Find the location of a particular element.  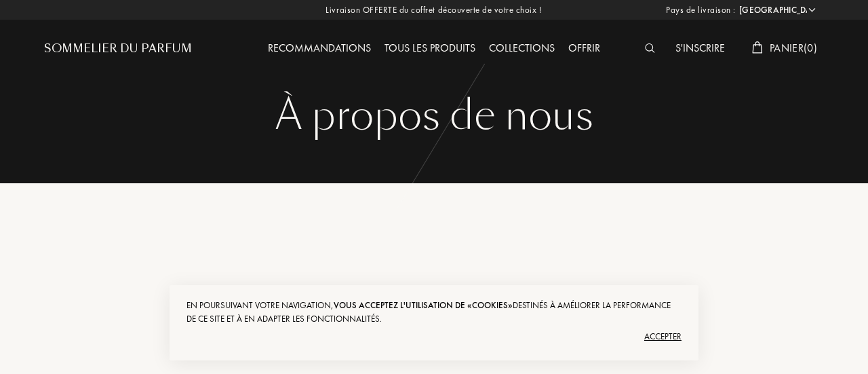

div: À propos de nous is located at coordinates (434, 115).